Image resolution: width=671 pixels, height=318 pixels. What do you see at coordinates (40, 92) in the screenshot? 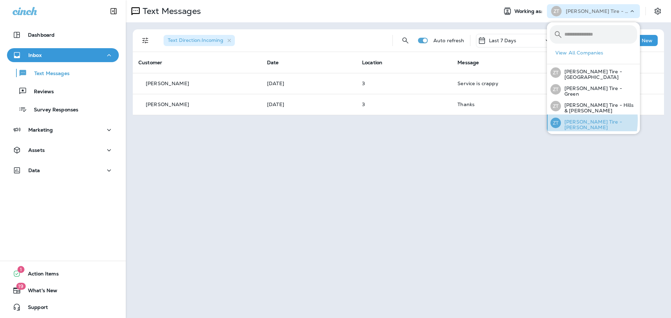
I see `p: Reviews` at bounding box center [40, 92].